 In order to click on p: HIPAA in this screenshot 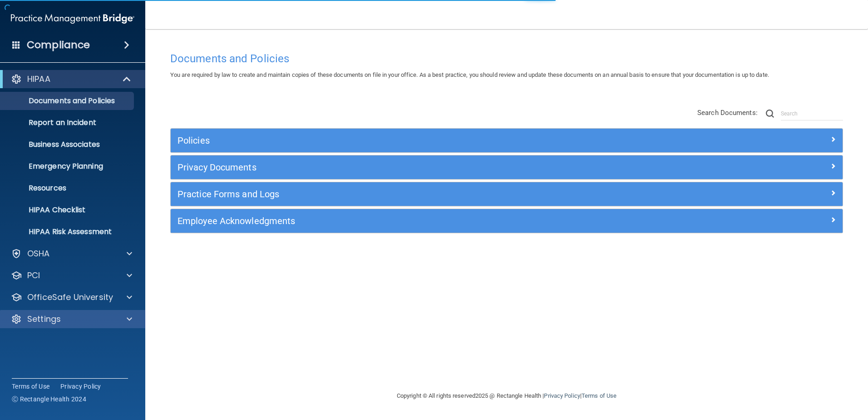, I will do `click(39, 79)`.